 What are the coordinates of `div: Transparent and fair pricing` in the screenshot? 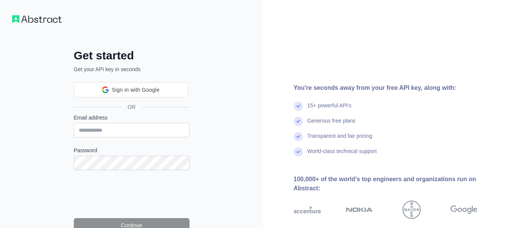 It's located at (340, 140).